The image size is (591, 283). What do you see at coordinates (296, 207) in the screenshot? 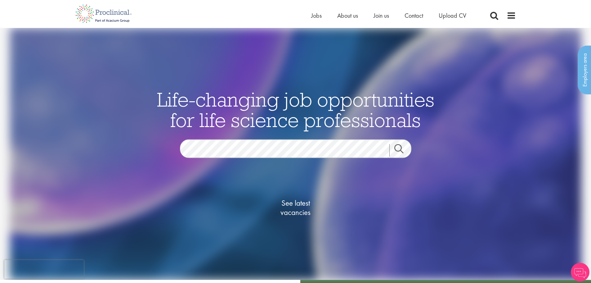
I see `span: See latest vacancies` at bounding box center [296, 207].